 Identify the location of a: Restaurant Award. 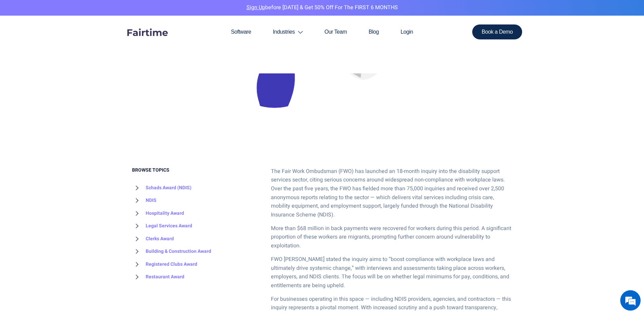
(158, 277).